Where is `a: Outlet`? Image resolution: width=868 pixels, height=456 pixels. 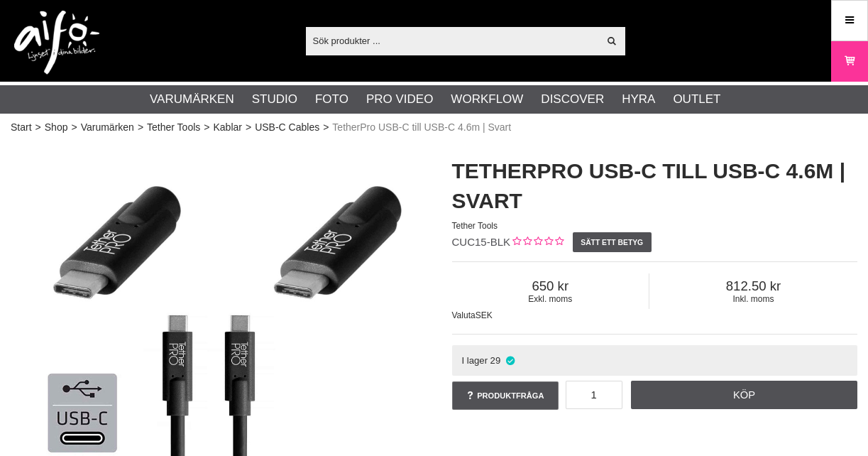 a: Outlet is located at coordinates (696, 99).